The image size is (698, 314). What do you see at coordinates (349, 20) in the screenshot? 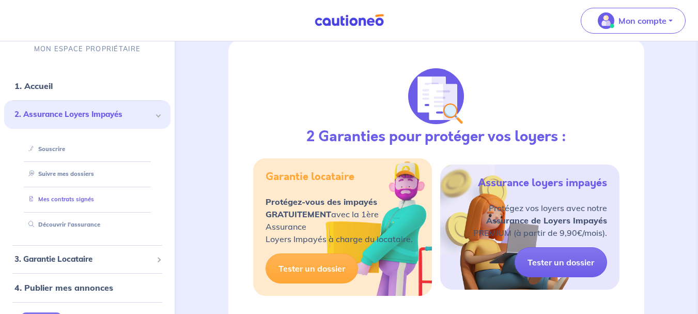
I see `img: Cautioneo` at bounding box center [349, 20].